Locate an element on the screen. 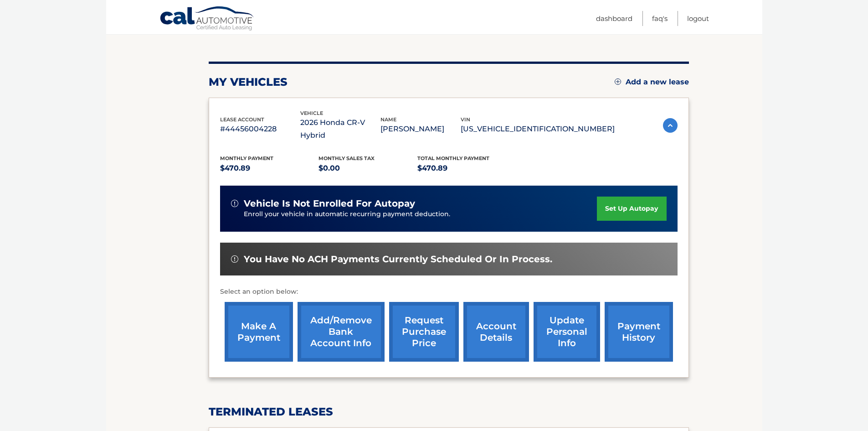 This screenshot has height=431, width=868. a: payment history is located at coordinates (638, 331).